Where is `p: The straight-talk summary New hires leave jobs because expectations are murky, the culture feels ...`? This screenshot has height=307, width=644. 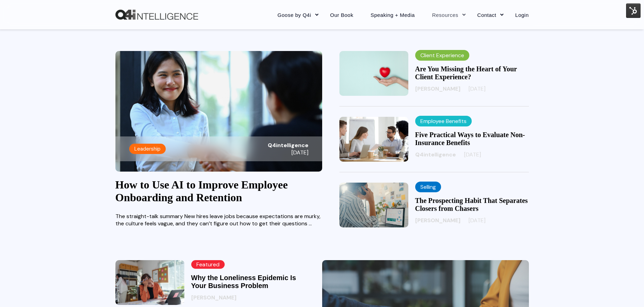 p: The straight-talk summary New hires leave jobs because expectations are murky, the culture feels ... is located at coordinates (219, 220).